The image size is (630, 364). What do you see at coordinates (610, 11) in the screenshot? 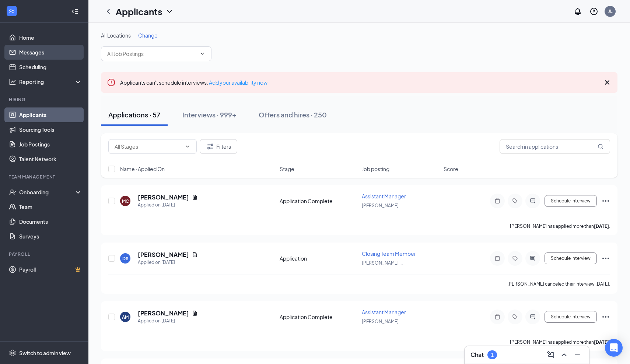
I see `div: JL` at bounding box center [610, 11].